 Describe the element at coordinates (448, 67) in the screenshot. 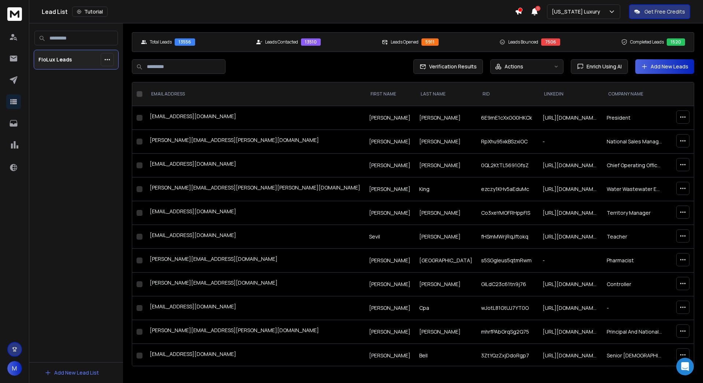

I see `button: Verification Results` at that location.